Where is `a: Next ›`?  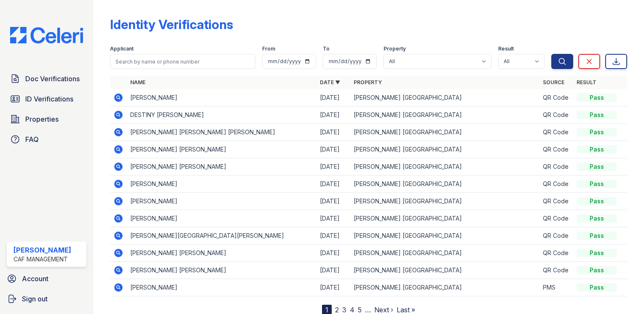
a: Next › is located at coordinates (384, 310).